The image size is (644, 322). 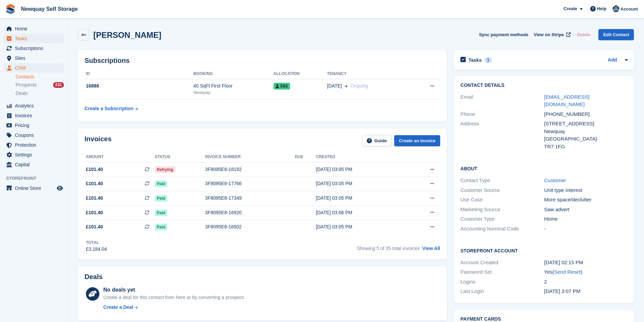 What do you see at coordinates (369, 74) in the screenshot?
I see `th: Tenancy` at bounding box center [369, 74].